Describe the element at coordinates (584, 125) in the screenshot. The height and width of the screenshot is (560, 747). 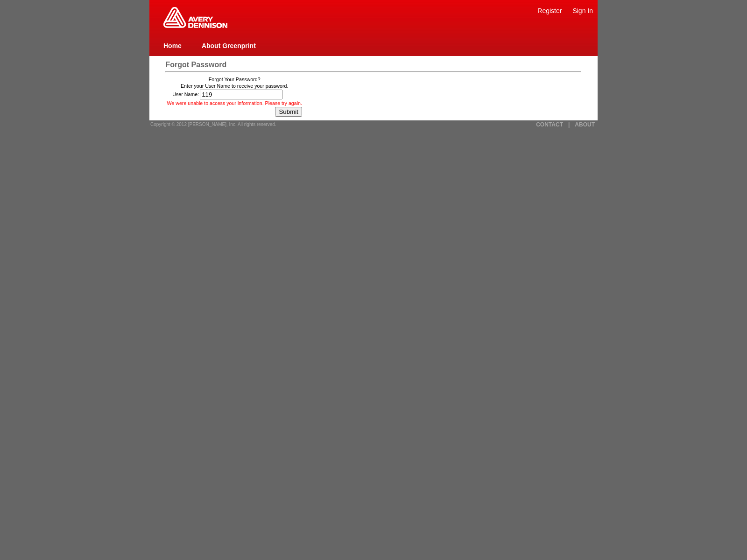
I see `a: ABOUT` at that location.